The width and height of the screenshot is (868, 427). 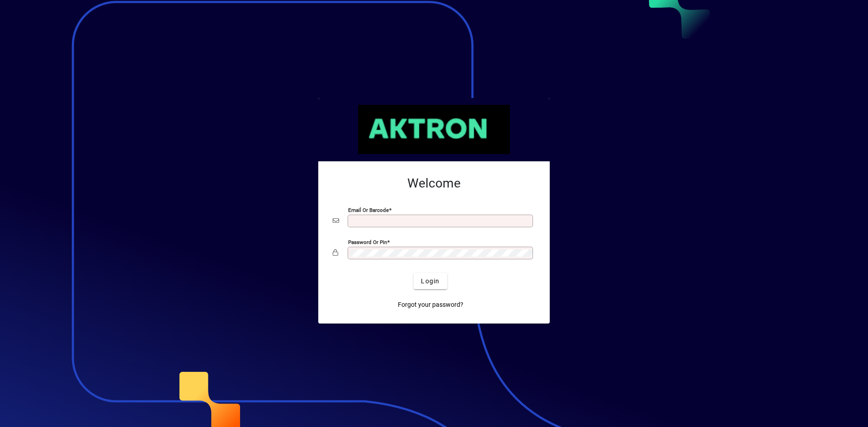 I want to click on mat-label: Password or Pin, so click(x=368, y=242).